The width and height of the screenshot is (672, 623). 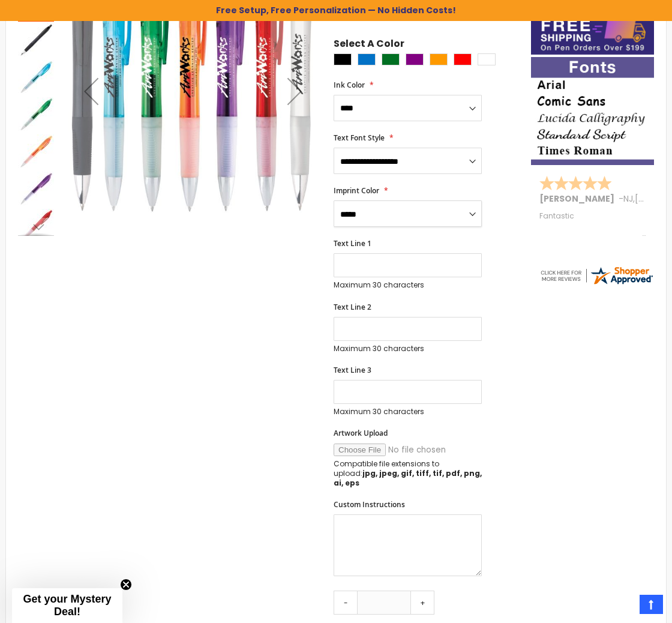 I want to click on a: 4pens.com certificate URL, so click(x=597, y=283).